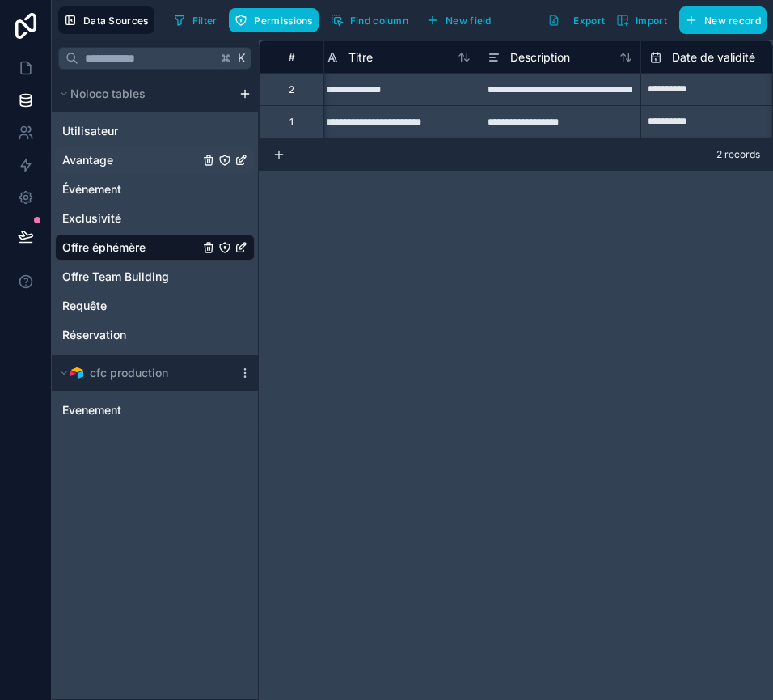  I want to click on span: New record, so click(733, 21).